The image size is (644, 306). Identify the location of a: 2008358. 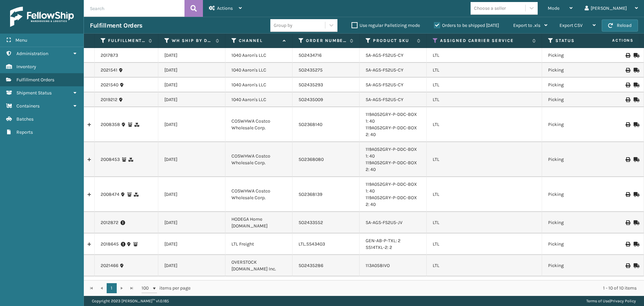
(111, 125).